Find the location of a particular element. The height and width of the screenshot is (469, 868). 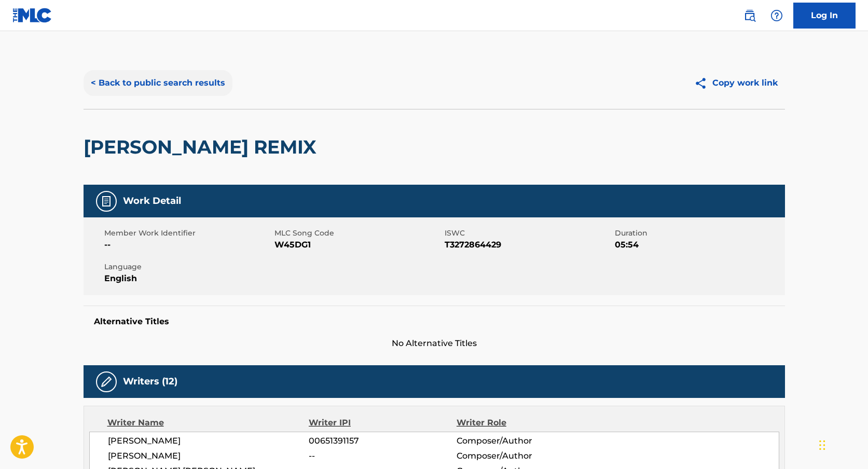

span: No Alternative Titles is located at coordinates (434, 343).